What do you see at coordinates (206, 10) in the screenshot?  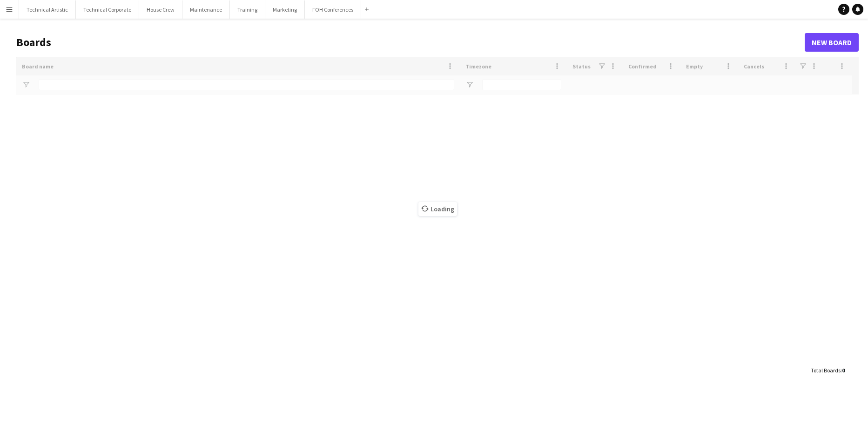 I see `button: Maintenance` at bounding box center [206, 10].